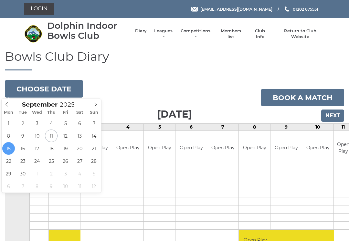  I want to click on span: October 6, 2025, so click(8, 186).